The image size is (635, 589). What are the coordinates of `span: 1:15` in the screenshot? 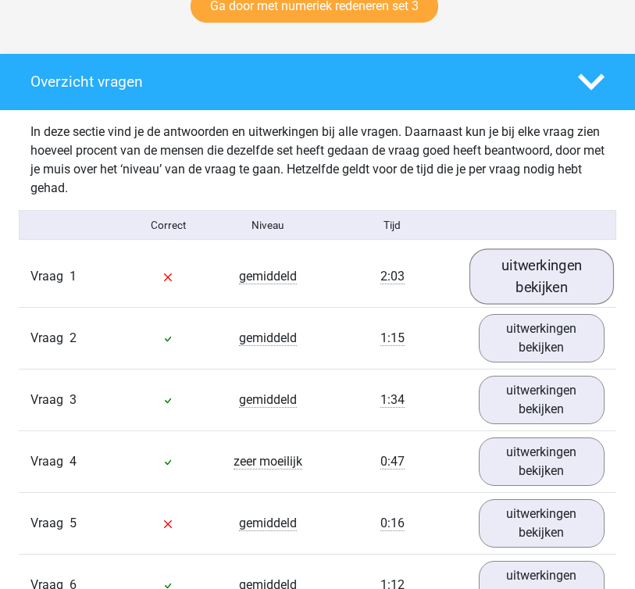 It's located at (392, 338).